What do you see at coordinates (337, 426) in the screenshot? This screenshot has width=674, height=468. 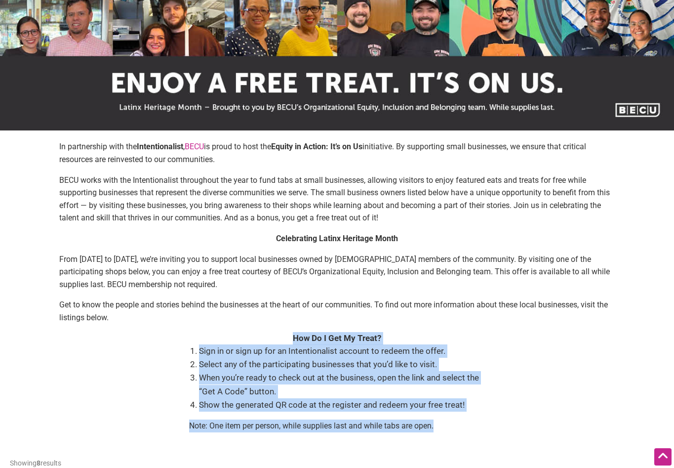 I see `p: Note: One item per person, while supplies last and while tabs are open.` at bounding box center [337, 426].